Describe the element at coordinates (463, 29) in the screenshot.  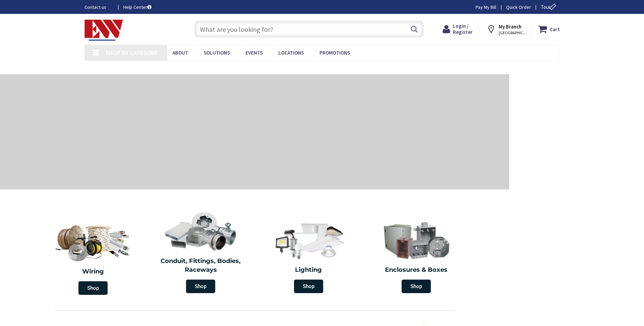
I see `span: Login / Register` at that location.